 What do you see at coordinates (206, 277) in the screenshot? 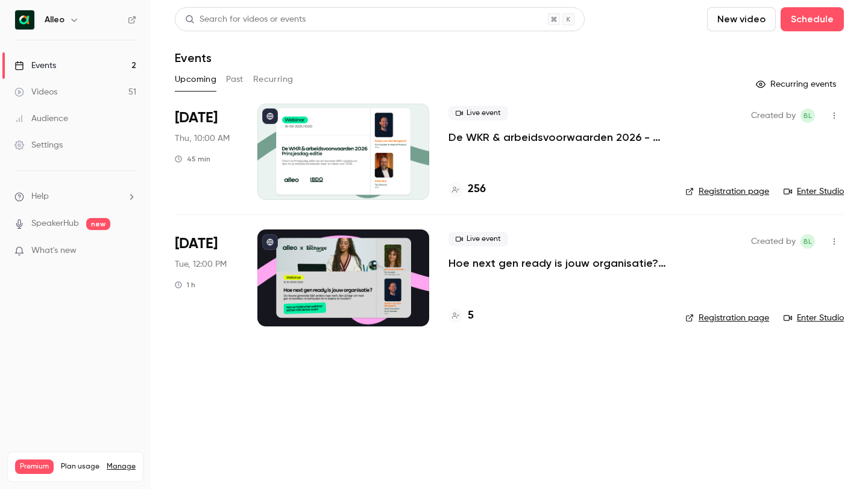
I see `div: Oct 14 Tue, 12:00 PM (Europe/Amsterdam)` at bounding box center [206, 277].